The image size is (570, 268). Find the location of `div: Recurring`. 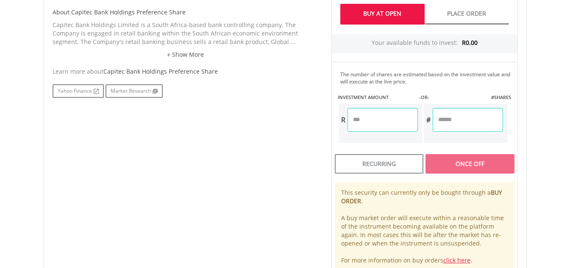

div: Recurring is located at coordinates (379, 164).